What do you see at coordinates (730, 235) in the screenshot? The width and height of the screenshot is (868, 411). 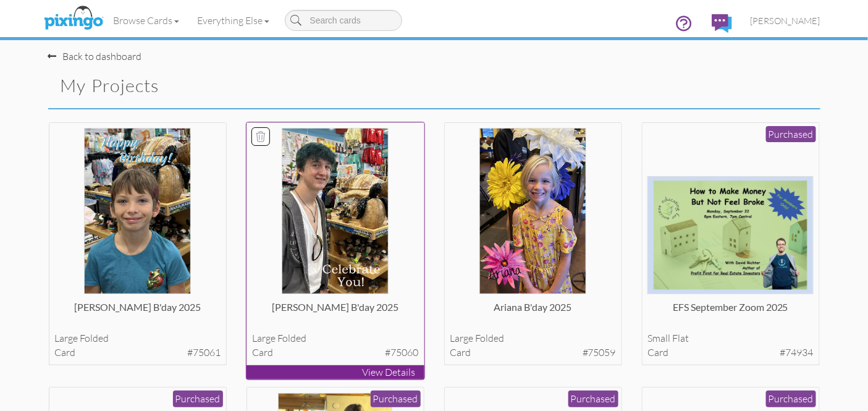 I see `img: 135593-1-1757613052559-e3d5fe29259fcac6-qa.jpg` at bounding box center [730, 235].